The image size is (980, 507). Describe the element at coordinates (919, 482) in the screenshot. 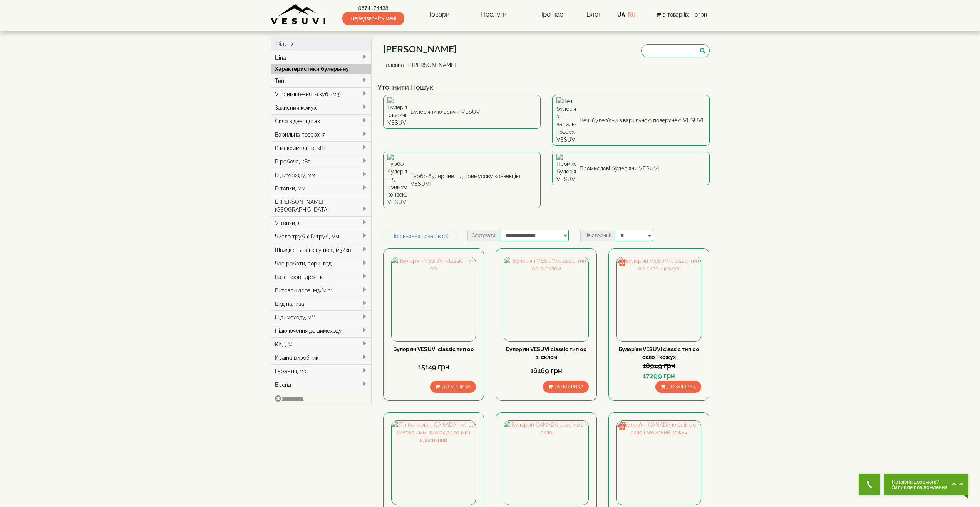

I see `span: Потрібна допомога?` at that location.